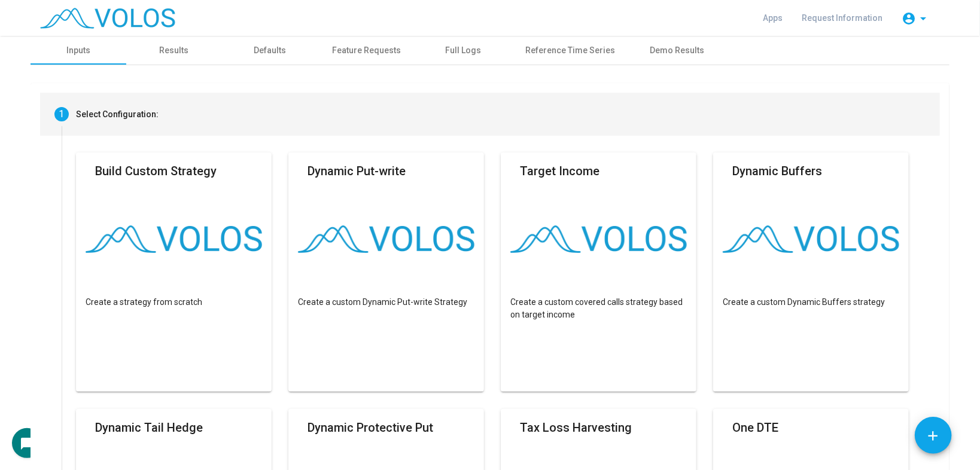 This screenshot has width=980, height=470. Describe the element at coordinates (772, 18) in the screenshot. I see `span: Apps` at that location.